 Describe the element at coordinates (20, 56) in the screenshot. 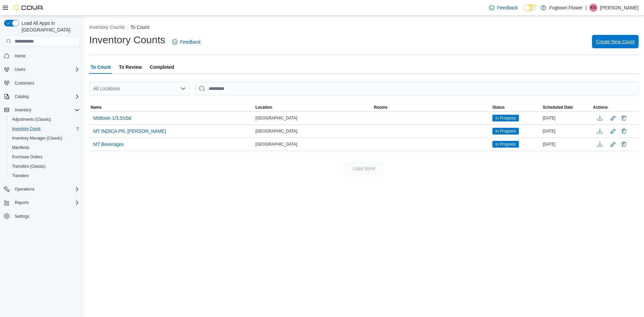

I see `a: Home` at that location.